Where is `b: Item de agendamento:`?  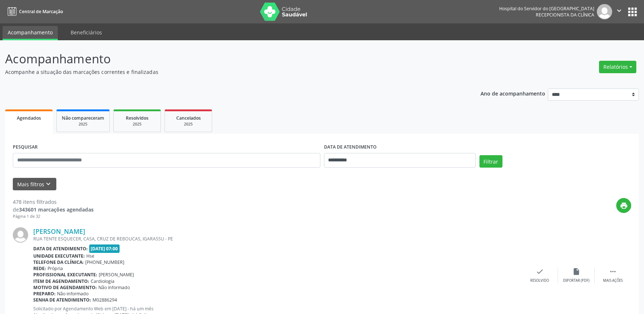 b: Item de agendamento: is located at coordinates (61, 281).